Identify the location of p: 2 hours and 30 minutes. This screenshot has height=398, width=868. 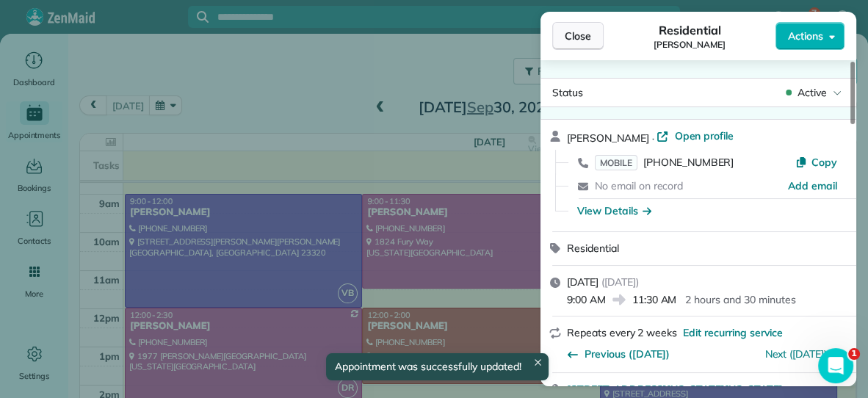
(740, 299).